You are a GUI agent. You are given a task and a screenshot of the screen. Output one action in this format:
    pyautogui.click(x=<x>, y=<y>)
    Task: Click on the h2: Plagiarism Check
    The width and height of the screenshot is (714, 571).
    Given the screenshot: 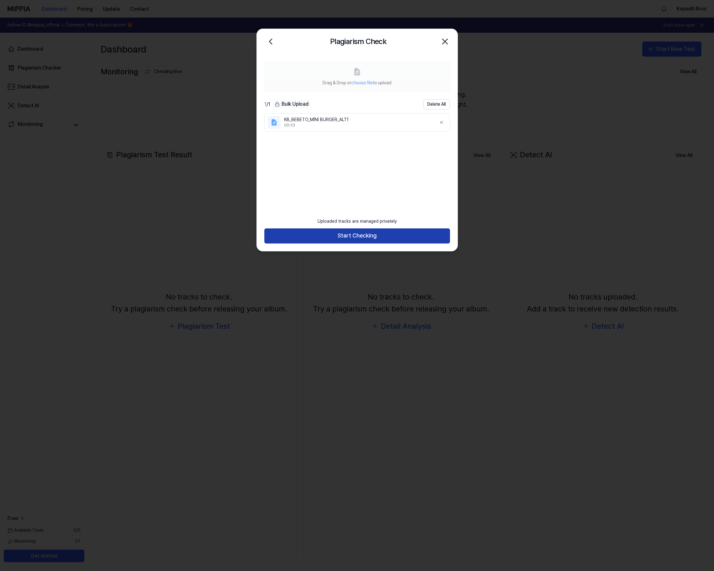 What is the action you would take?
    pyautogui.click(x=358, y=42)
    